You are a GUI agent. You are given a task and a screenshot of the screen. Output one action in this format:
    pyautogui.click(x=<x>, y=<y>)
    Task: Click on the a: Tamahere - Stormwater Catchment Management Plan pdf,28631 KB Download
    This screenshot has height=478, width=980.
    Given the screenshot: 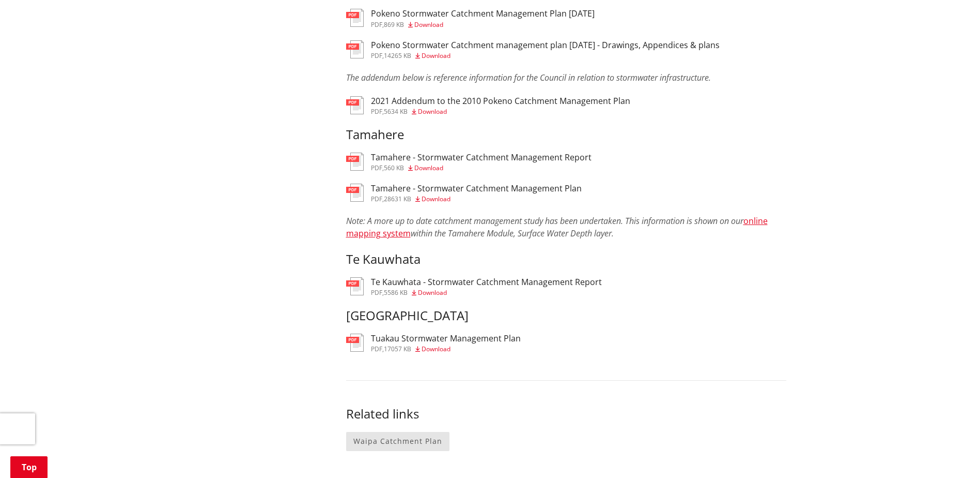 What is the action you would take?
    pyautogui.click(x=464, y=193)
    